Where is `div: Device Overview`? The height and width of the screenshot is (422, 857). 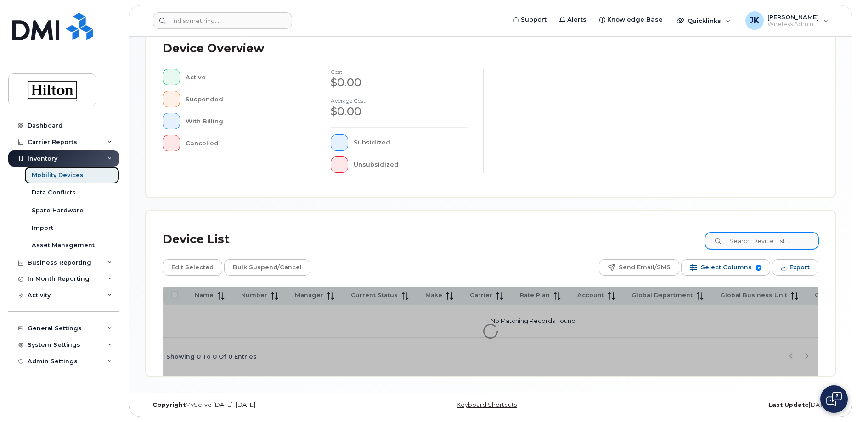 div: Device Overview is located at coordinates (213, 49).